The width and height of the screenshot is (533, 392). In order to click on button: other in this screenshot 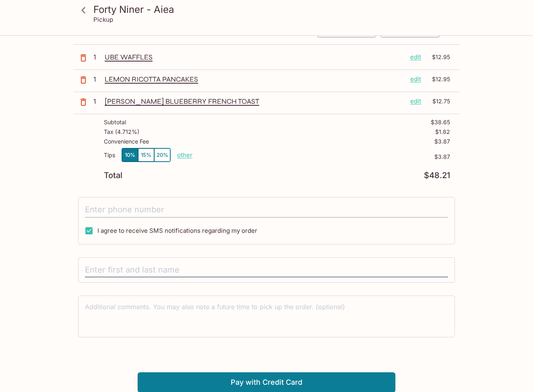, I will do `click(185, 155)`.